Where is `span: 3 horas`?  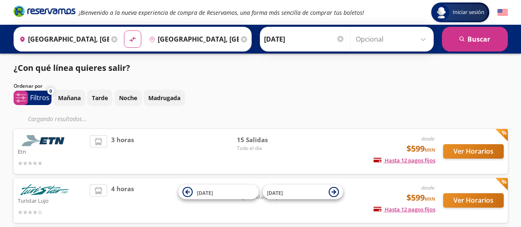
span: 3 horas is located at coordinates (122, 151).